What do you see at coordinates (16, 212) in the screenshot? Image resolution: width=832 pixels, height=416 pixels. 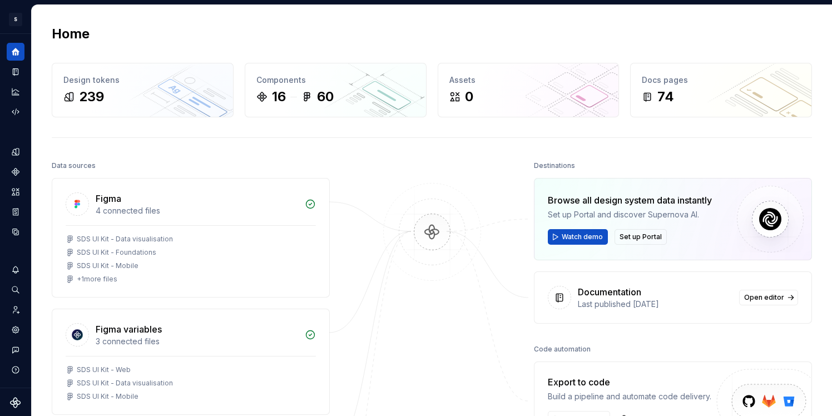 I see `a: Storybook stories` at bounding box center [16, 212].